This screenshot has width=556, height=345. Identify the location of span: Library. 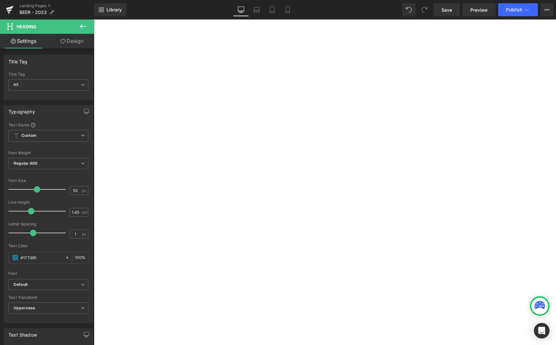
(114, 10).